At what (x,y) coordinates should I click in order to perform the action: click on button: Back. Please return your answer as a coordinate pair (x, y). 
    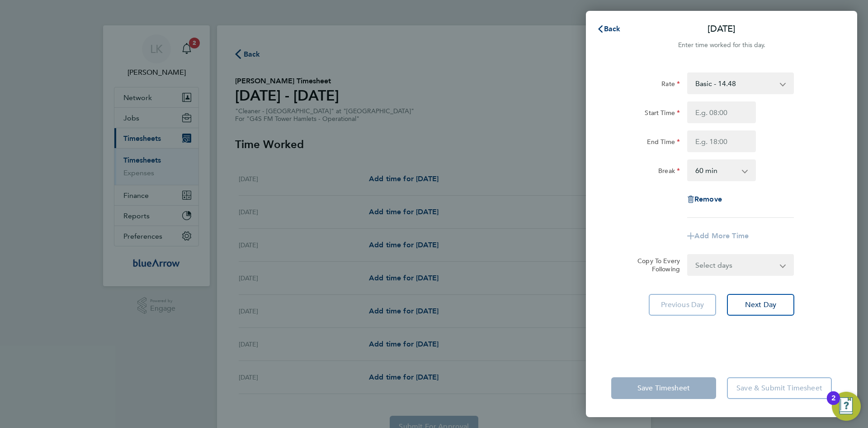
    Looking at the image, I should click on (608, 29).